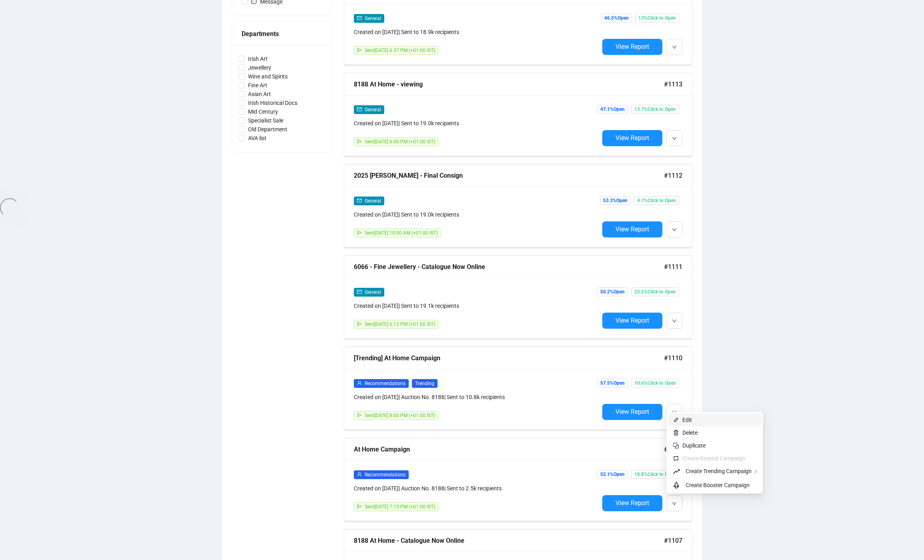  Describe the element at coordinates (673, 449) in the screenshot. I see `span: #1109` at that location.